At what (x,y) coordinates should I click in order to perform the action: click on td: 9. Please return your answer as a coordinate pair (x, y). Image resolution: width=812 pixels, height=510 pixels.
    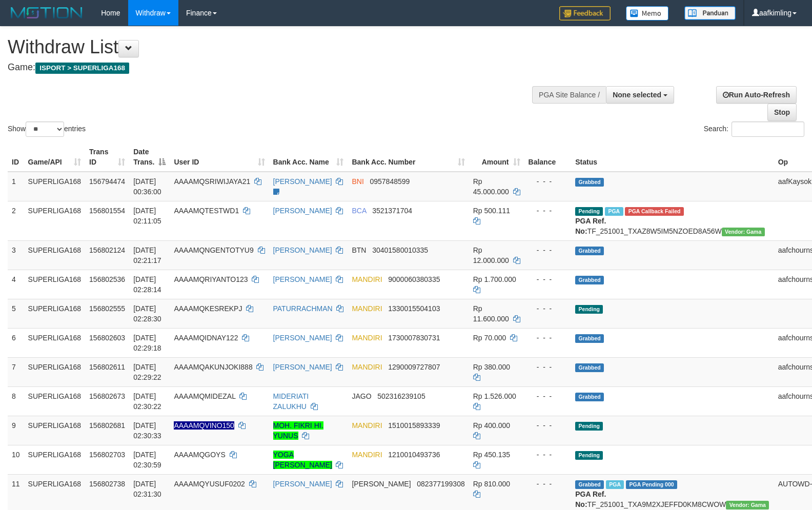
    Looking at the image, I should click on (16, 430).